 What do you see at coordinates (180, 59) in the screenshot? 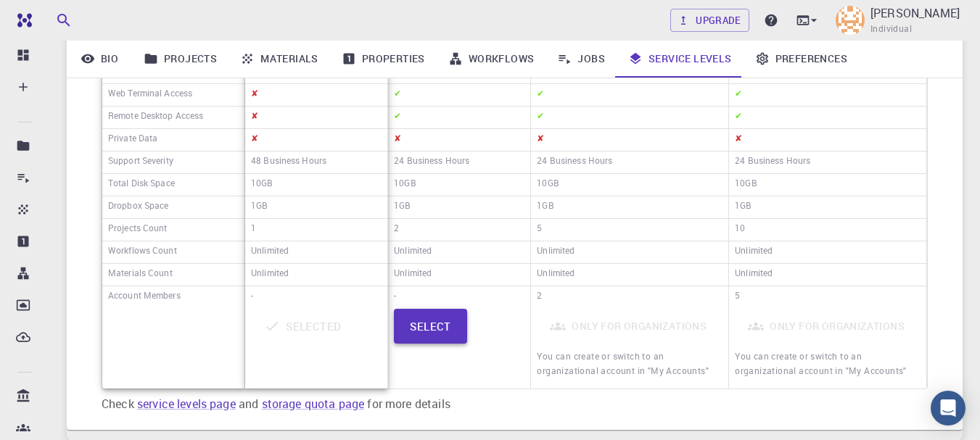
I see `a: Projects` at bounding box center [180, 59].